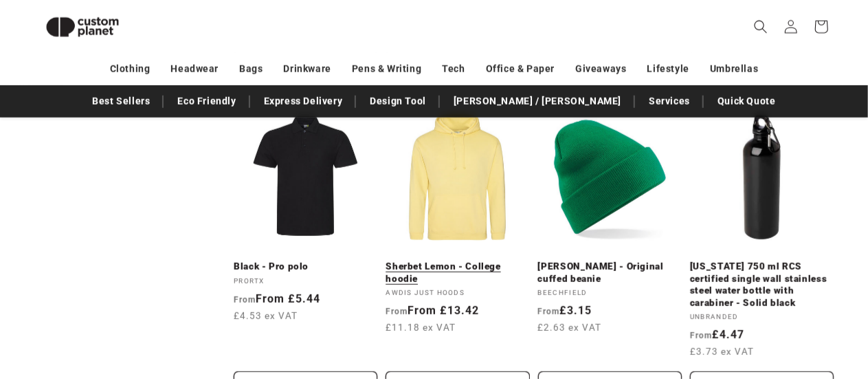 This screenshot has height=379, width=868. Describe the element at coordinates (600, 68) in the screenshot. I see `a: Giveaways` at that location.